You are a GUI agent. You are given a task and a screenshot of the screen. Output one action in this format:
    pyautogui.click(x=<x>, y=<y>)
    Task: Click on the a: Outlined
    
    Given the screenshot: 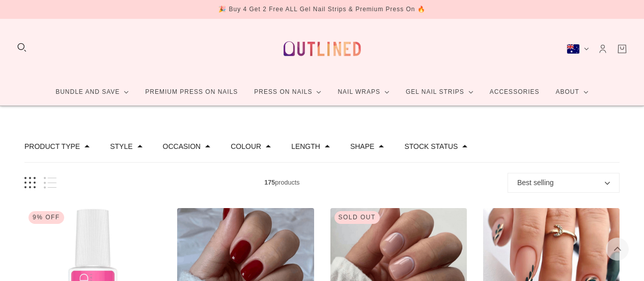 What is the action you would take?
    pyautogui.click(x=322, y=48)
    